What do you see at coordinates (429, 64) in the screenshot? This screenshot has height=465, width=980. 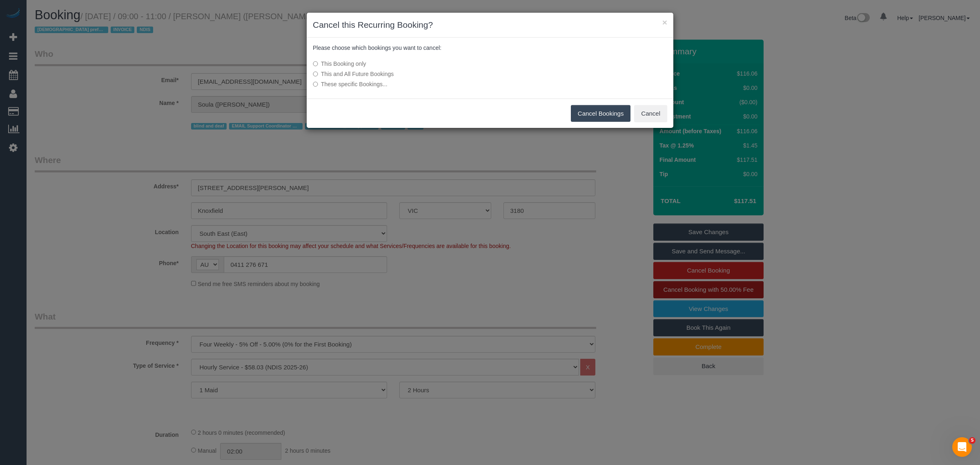 I see `label: This Booking only` at bounding box center [429, 64].